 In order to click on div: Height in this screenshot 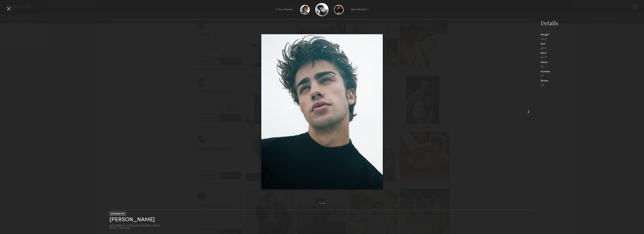, I will do `click(593, 35)`.